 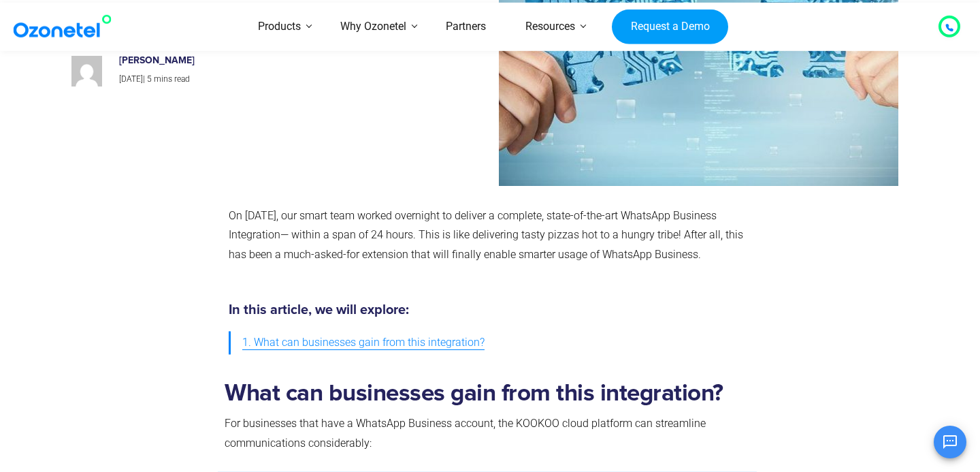 I want to click on a: Why Ozonetel, so click(x=373, y=27).